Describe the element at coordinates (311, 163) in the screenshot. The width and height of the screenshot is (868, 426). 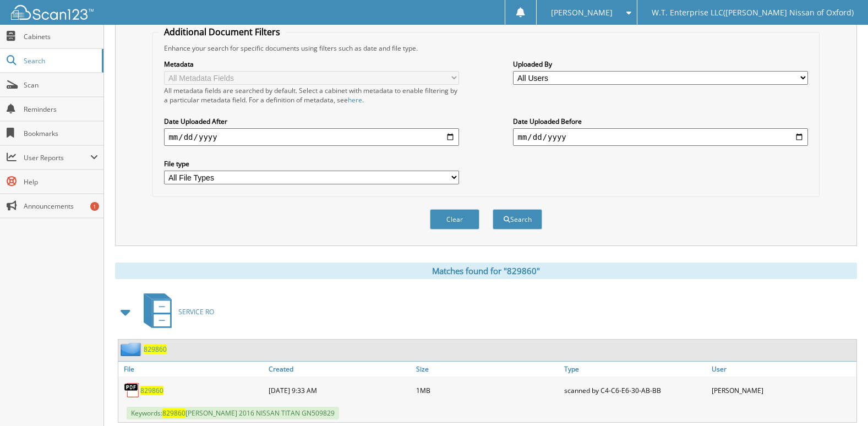
I see `label: File type` at that location.